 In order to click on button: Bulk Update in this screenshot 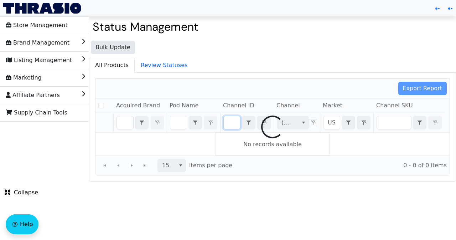, I will do `click(113, 47)`.